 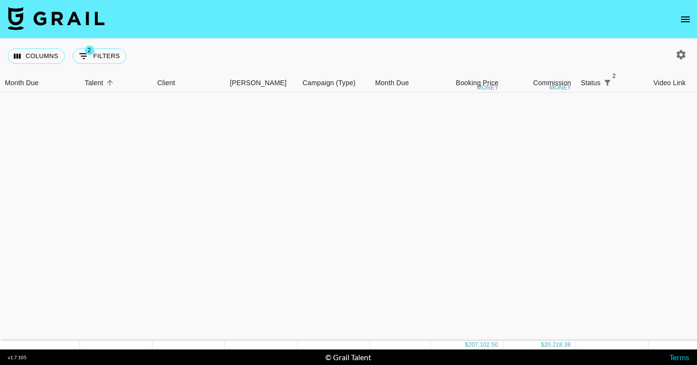 I want to click on div: Booker, so click(x=261, y=83).